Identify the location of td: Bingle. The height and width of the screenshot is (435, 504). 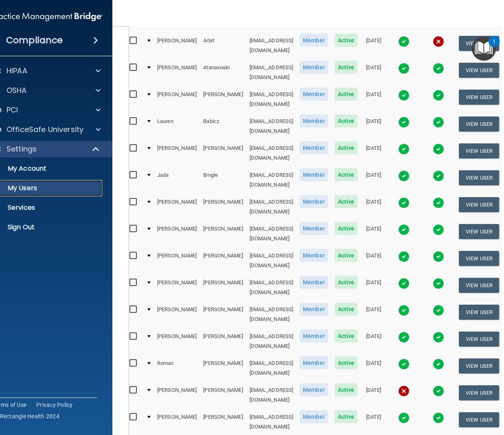
(222, 180).